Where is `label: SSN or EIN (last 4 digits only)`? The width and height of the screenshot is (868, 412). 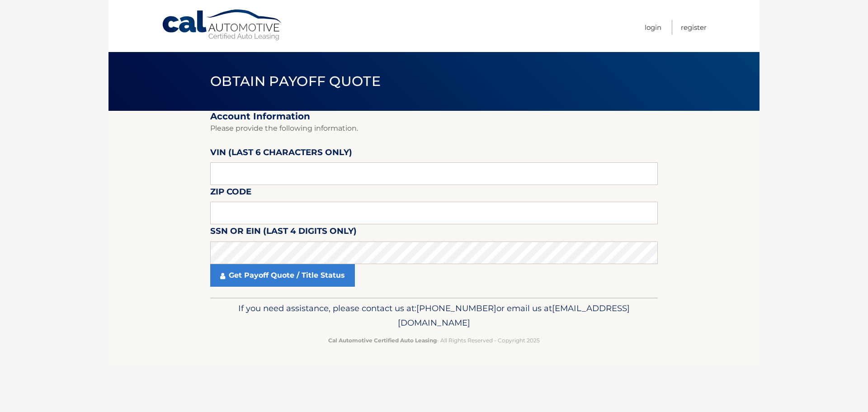
label: SSN or EIN (last 4 digits only) is located at coordinates (284, 232).